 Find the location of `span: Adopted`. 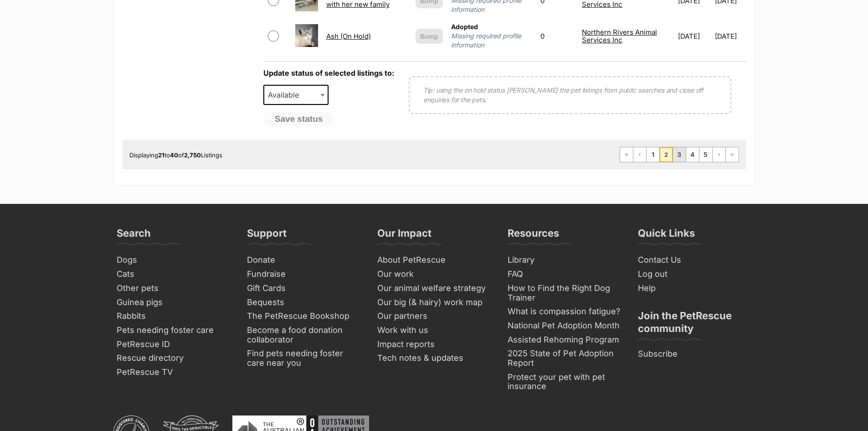

span: Adopted is located at coordinates (464, 26).